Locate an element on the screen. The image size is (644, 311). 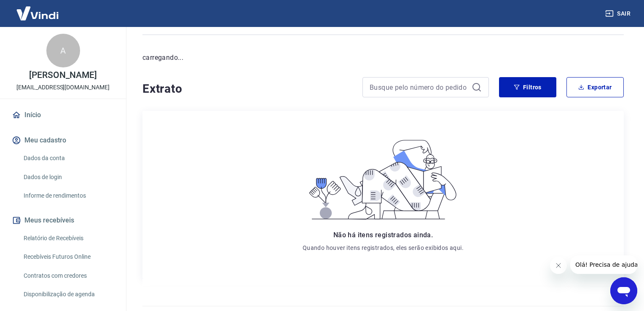
button: Exportar is located at coordinates (595, 87).